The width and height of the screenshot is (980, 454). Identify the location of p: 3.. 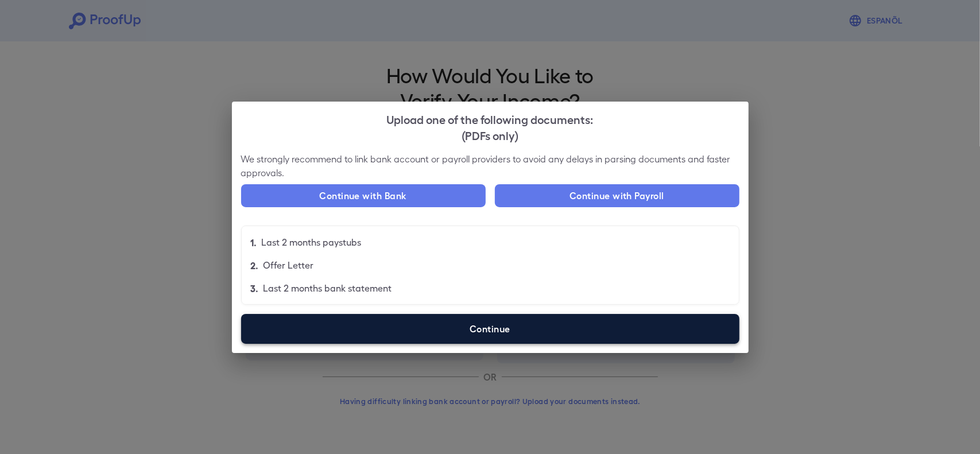
(254, 288).